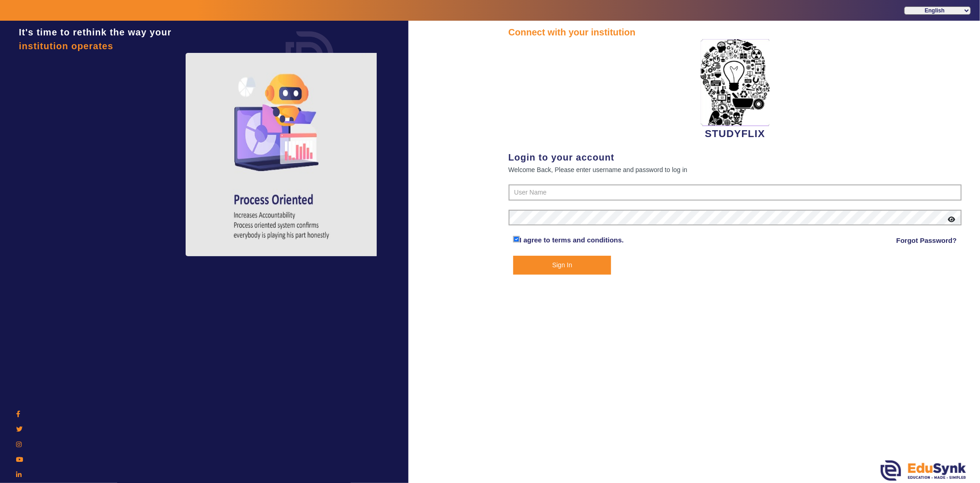 This screenshot has width=980, height=483. What do you see at coordinates (562, 265) in the screenshot?
I see `button: Sign In` at bounding box center [562, 265].